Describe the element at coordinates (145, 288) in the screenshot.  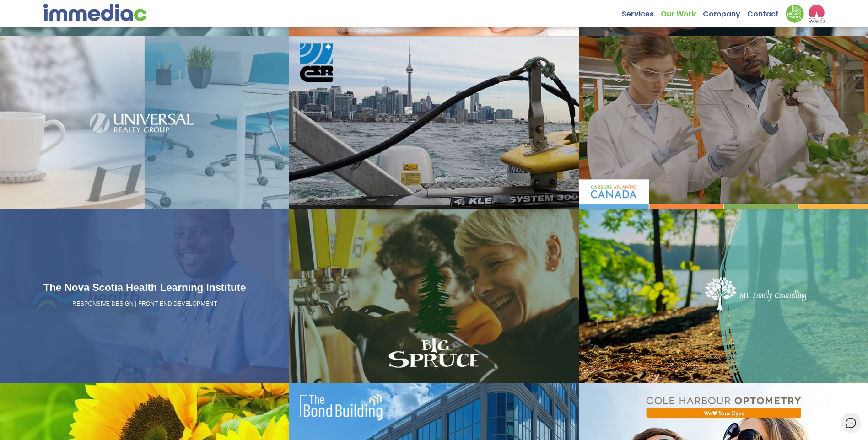
I see `h3: The Nova Scotia Health Learning Institute` at that location.